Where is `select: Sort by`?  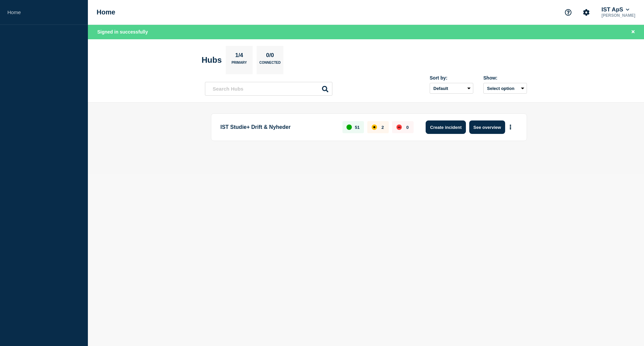
select: Sort by is located at coordinates (451, 88).